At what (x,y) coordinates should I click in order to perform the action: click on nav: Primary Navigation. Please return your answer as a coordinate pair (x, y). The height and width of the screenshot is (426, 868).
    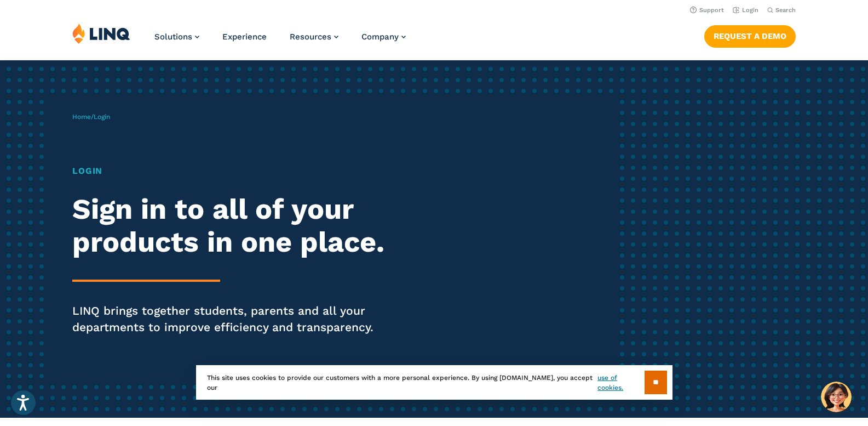
    Looking at the image, I should click on (280, 41).